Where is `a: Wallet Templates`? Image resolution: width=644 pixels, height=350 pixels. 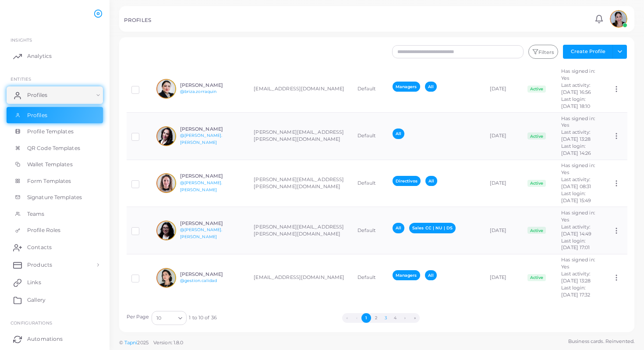 a: Wallet Templates is located at coordinates (55, 164).